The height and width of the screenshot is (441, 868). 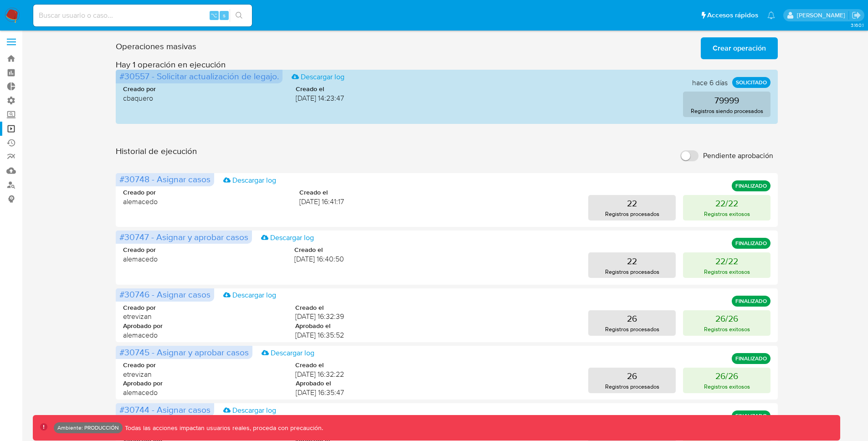 What do you see at coordinates (223, 428) in the screenshot?
I see `p: Todas las acciones impactan usuarios reales, proceda con precaución.` at bounding box center [223, 428].